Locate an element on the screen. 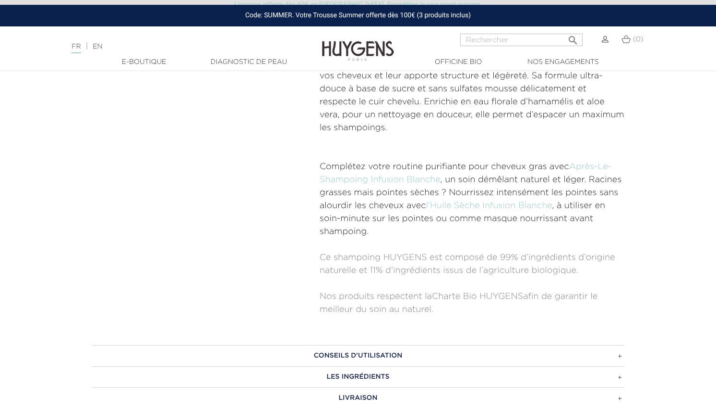 Image resolution: width=716 pixels, height=409 pixels. a: E-Boutique is located at coordinates (144, 62).